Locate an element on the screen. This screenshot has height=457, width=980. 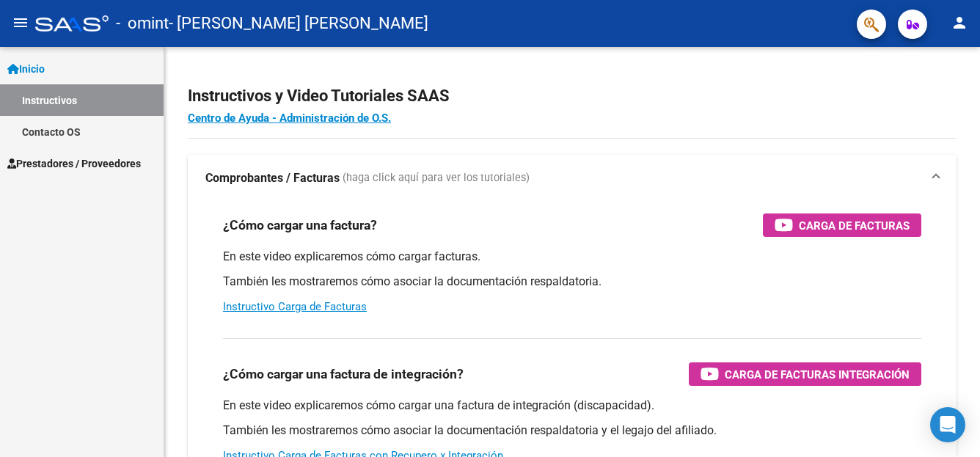
h2: Instructivos y Video Tutoriales SAAS is located at coordinates (572, 96).